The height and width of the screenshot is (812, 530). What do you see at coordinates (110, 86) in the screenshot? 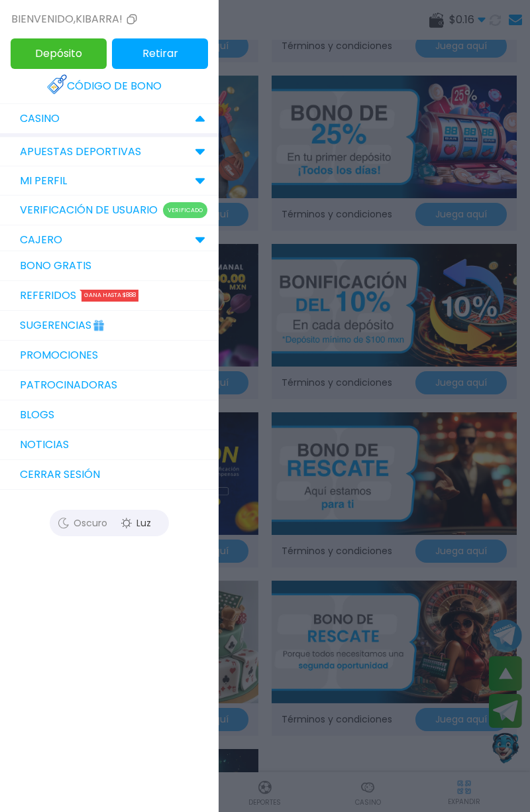
I see `a: Código de bono` at bounding box center [110, 86].